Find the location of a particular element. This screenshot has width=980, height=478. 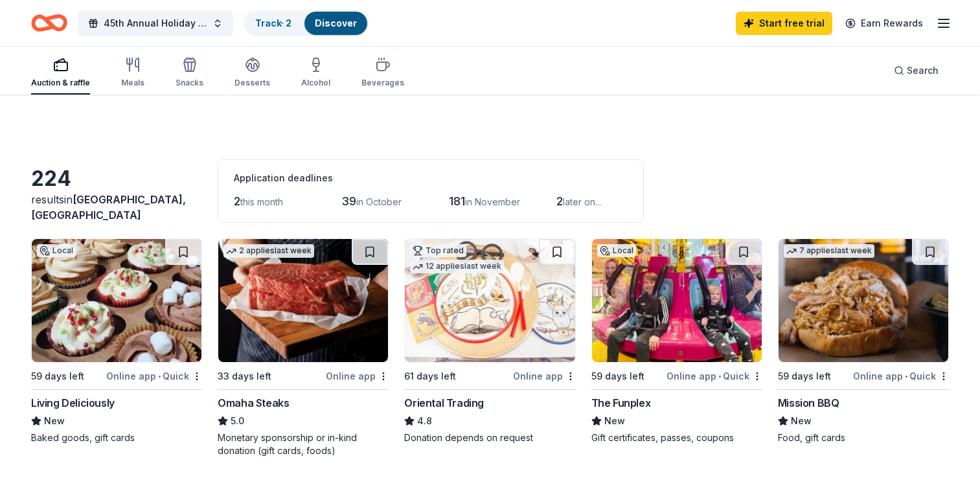

div: 33 days left is located at coordinates (244, 377).